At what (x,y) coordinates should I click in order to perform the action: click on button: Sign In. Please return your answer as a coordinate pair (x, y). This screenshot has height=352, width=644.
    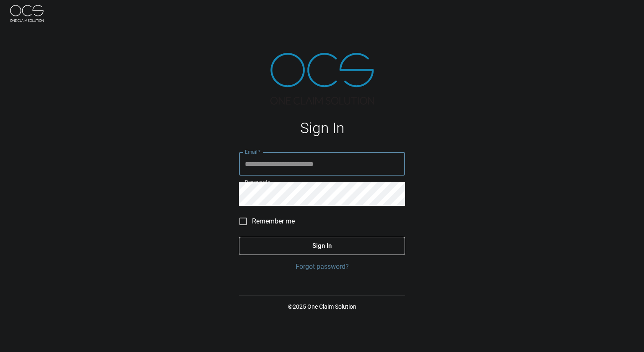
    Looking at the image, I should click on (322, 246).